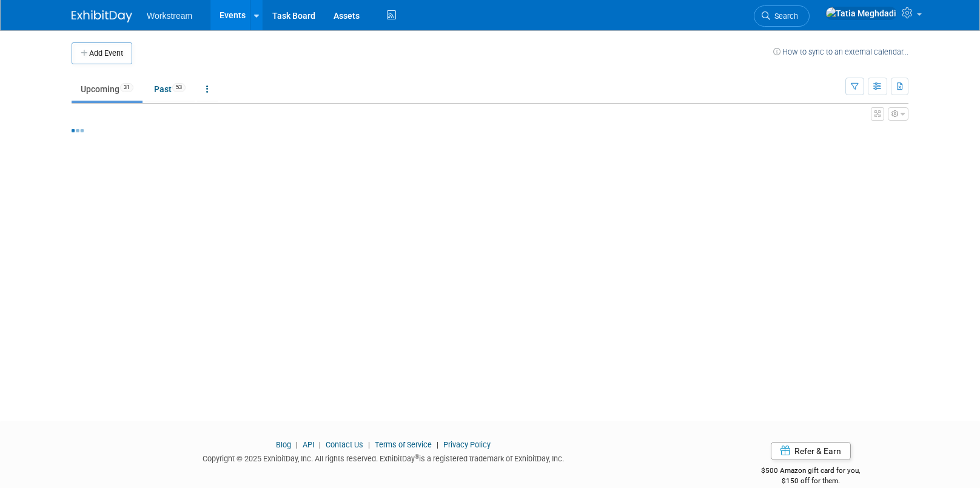 The height and width of the screenshot is (488, 980). What do you see at coordinates (841, 51) in the screenshot?
I see `a: How to sync to an external calendar...` at bounding box center [841, 51].